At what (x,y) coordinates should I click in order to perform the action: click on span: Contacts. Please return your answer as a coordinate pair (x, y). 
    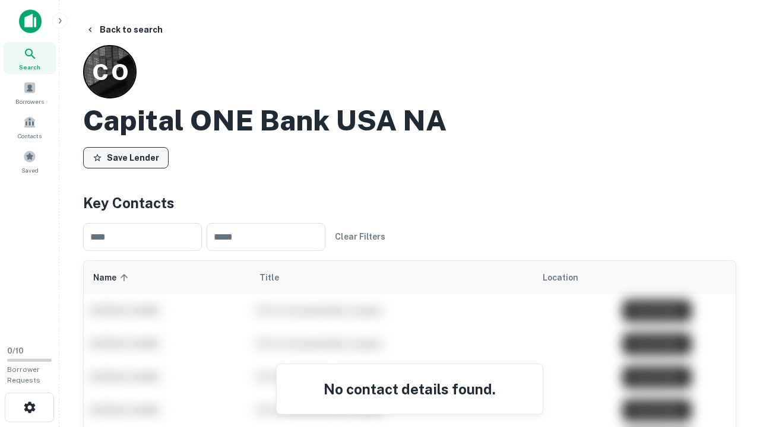
    Looking at the image, I should click on (30, 136).